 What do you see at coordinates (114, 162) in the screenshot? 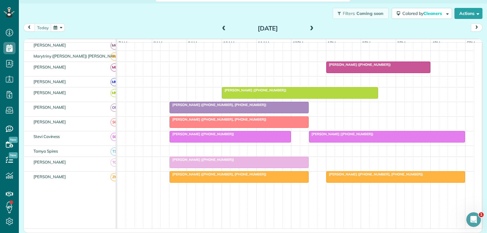
I see `span: TG` at bounding box center [114, 162].